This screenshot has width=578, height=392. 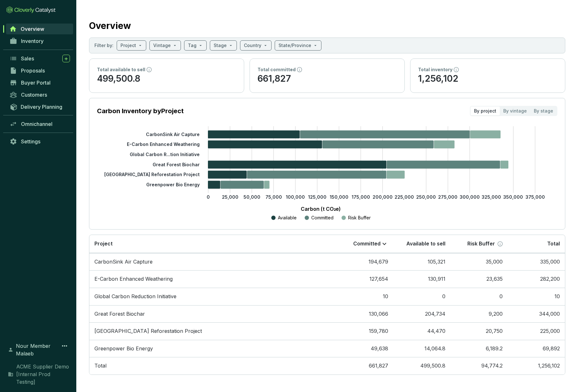 I want to click on td: 105,321, so click(x=422, y=262).